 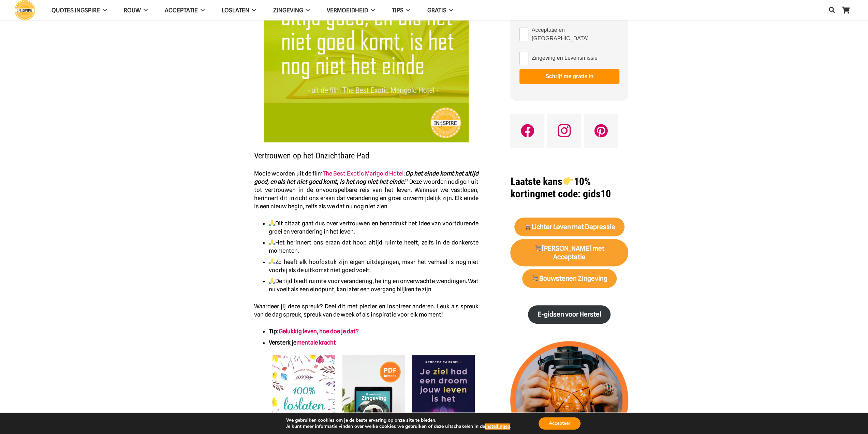 What do you see at coordinates (601, 130) in the screenshot?
I see `a: Pinterest` at bounding box center [601, 130].